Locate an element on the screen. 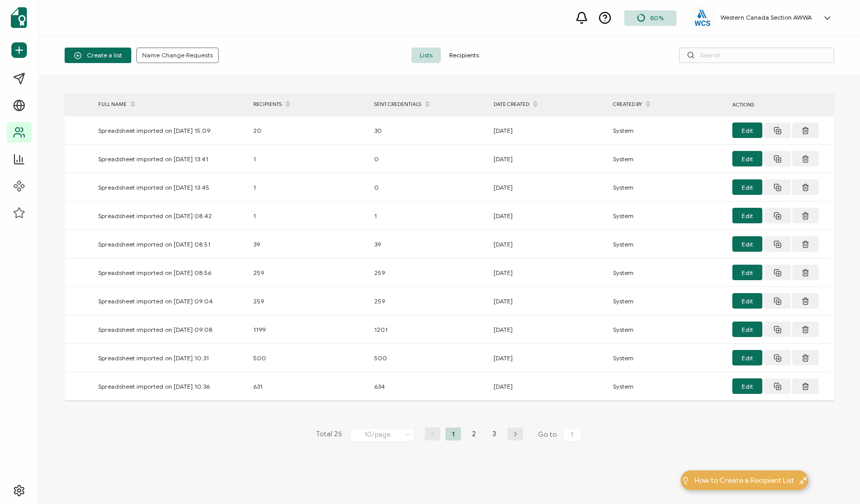 The width and height of the screenshot is (860, 504). input: Search is located at coordinates (757, 55).